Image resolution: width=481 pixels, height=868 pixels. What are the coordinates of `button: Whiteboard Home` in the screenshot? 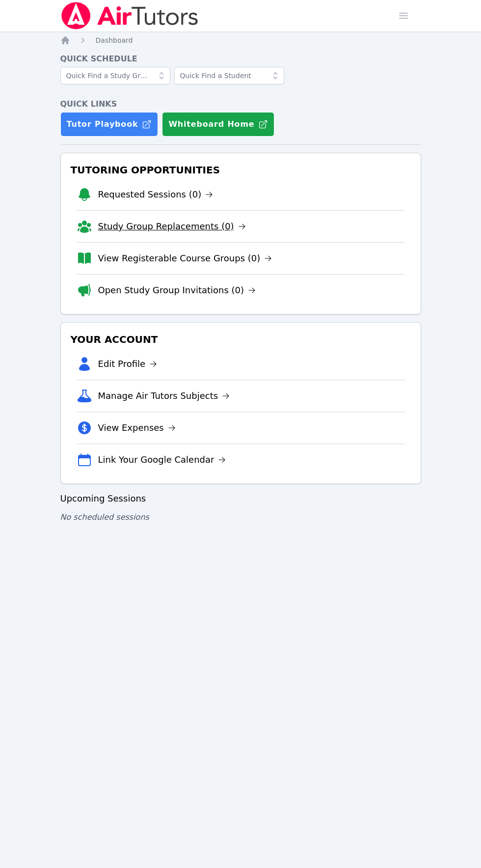 It's located at (218, 124).